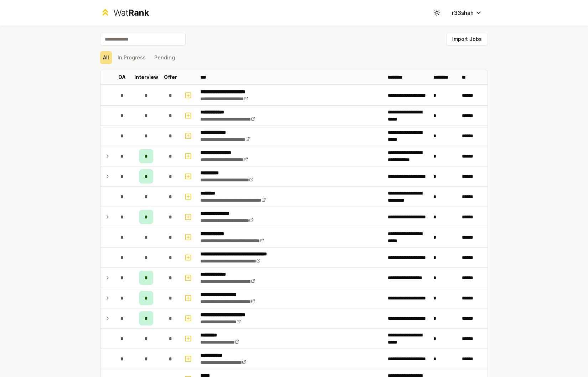 The width and height of the screenshot is (588, 377). I want to click on a: WatRank, so click(124, 13).